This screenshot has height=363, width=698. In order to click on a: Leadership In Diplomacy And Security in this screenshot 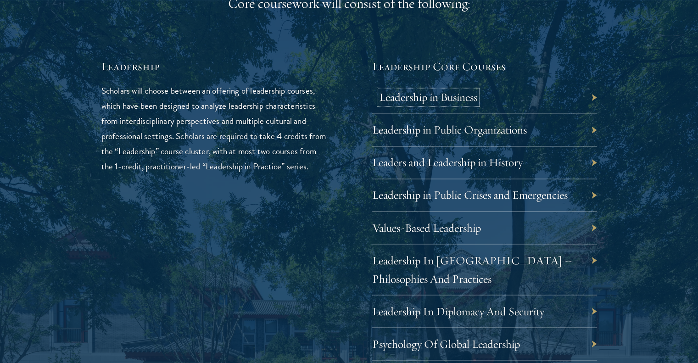, I will do `click(458, 311)`.